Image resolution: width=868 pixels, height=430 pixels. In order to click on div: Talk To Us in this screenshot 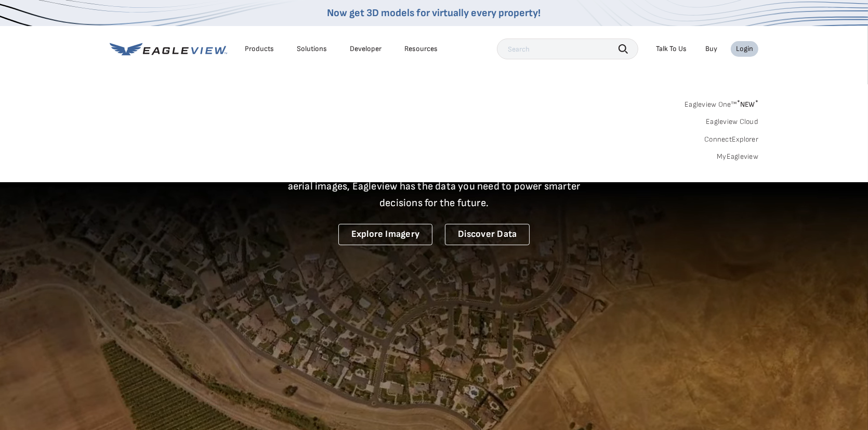, I will do `click(671, 48)`.